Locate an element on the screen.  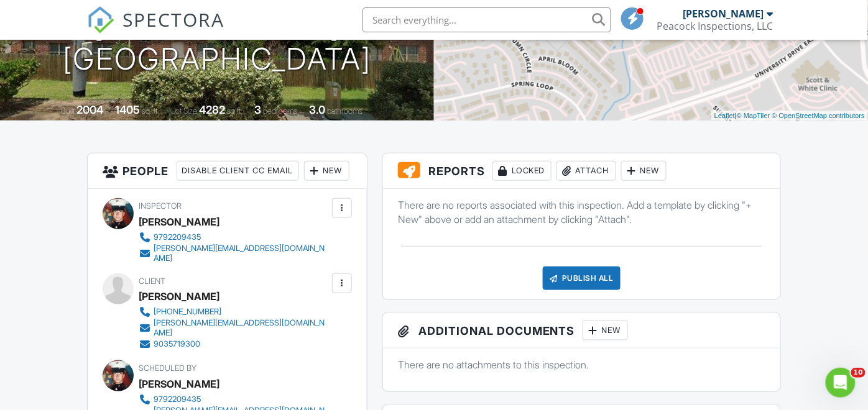
input: Search everything... is located at coordinates (487, 20).